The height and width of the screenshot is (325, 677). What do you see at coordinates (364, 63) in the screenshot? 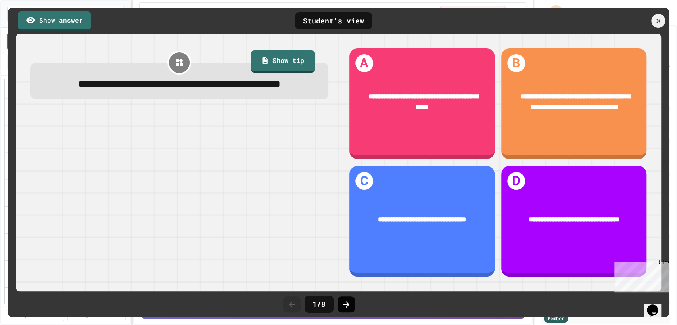
I see `h1: A` at bounding box center [364, 63].